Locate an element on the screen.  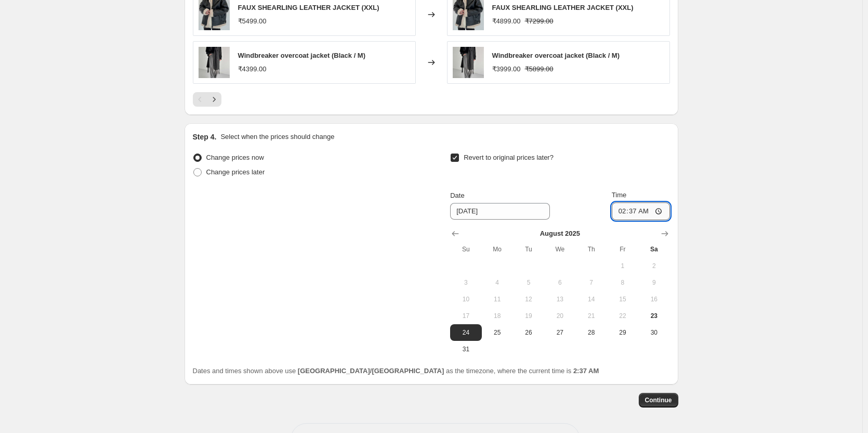
span: 21 is located at coordinates (591, 316).